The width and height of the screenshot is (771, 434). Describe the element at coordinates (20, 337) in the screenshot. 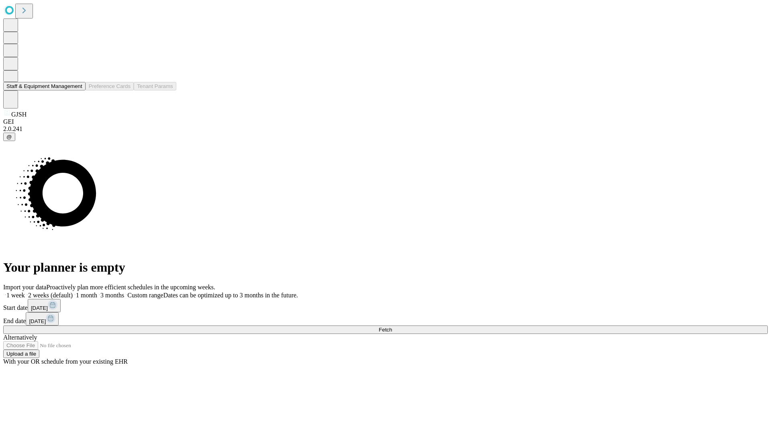

I see `span: Alternatively` at that location.